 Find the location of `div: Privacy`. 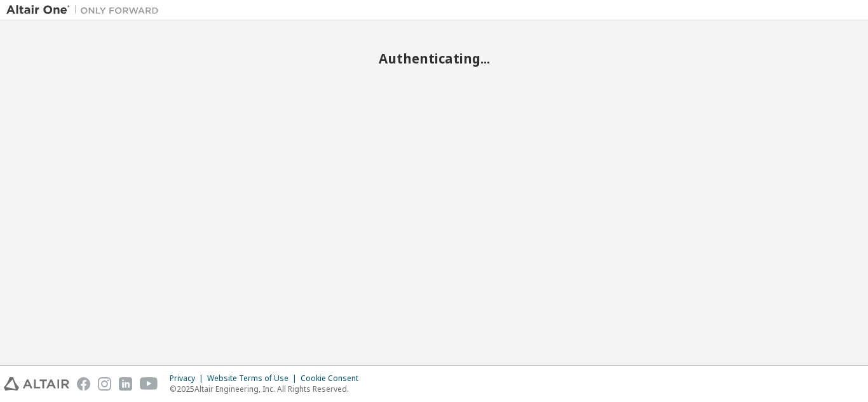

div: Privacy is located at coordinates (189, 379).